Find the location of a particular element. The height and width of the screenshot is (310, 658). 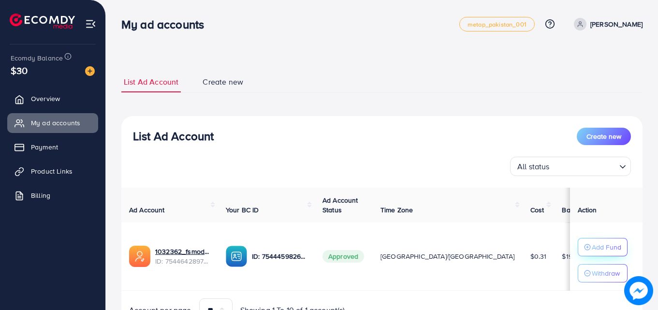

button: Add Fund is located at coordinates (602, 247).